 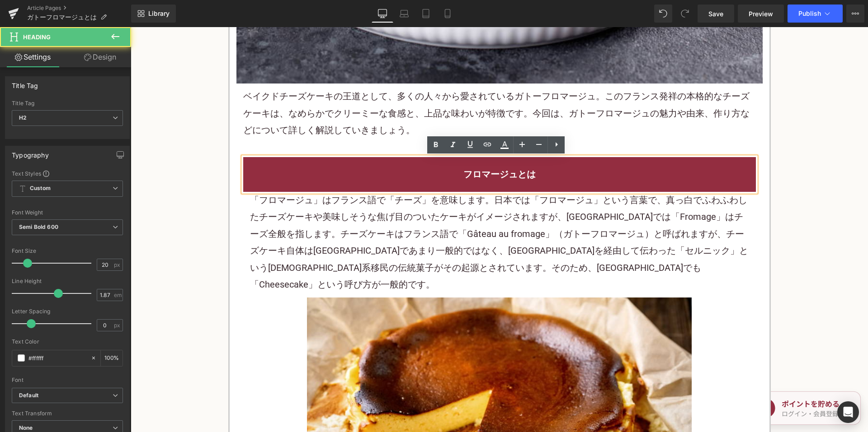 I want to click on div: Text Color, so click(x=67, y=342).